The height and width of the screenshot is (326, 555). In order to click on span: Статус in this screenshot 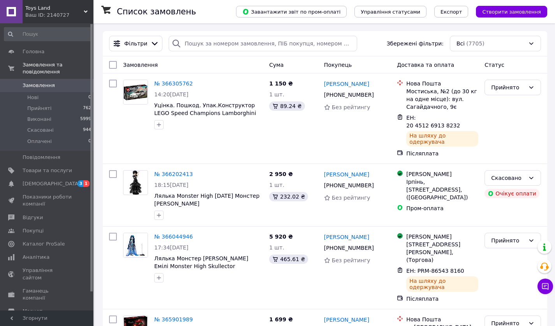, I will do `click(494, 65)`.